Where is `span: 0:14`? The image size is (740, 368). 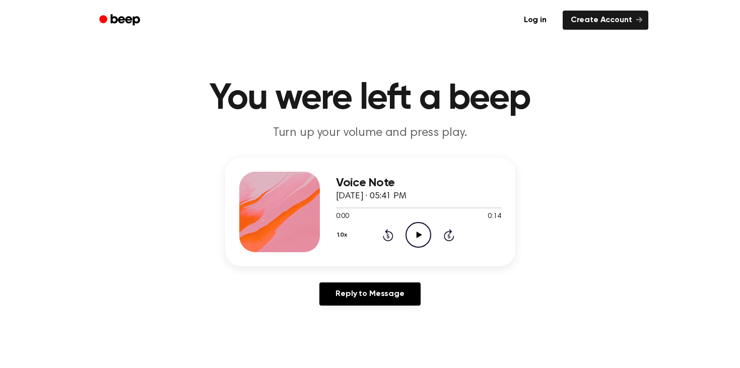
span: 0:14 is located at coordinates (494, 217).